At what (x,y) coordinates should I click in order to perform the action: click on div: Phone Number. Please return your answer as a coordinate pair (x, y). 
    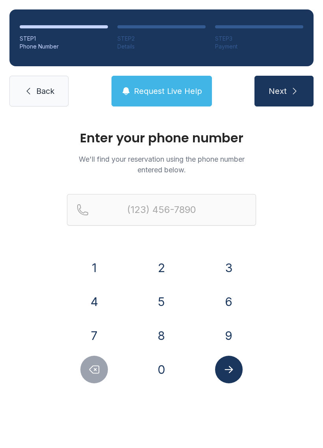
    Looking at the image, I should click on (64, 47).